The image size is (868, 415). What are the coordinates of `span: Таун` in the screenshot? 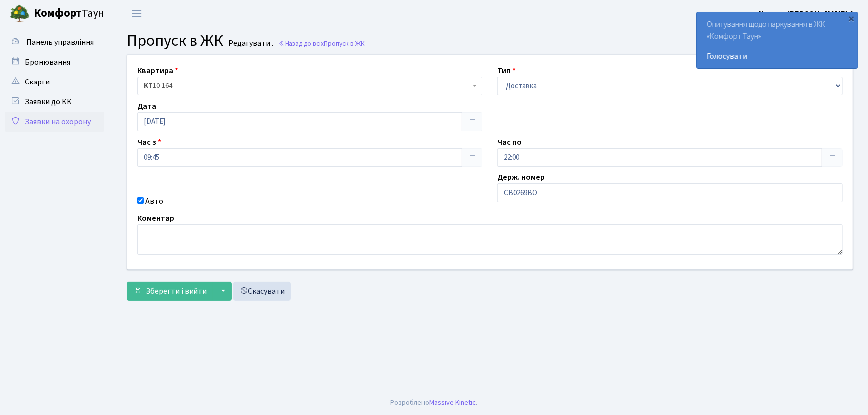 It's located at (69, 14).